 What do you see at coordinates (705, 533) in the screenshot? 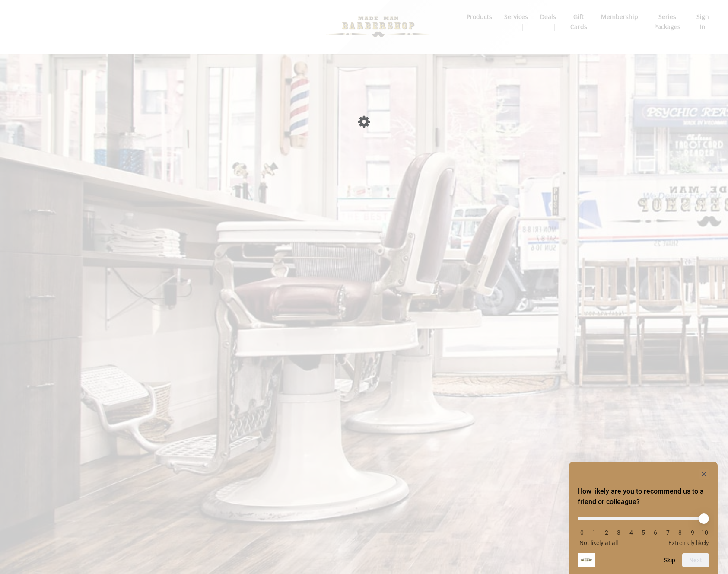
I see `li: 10` at bounding box center [705, 533].